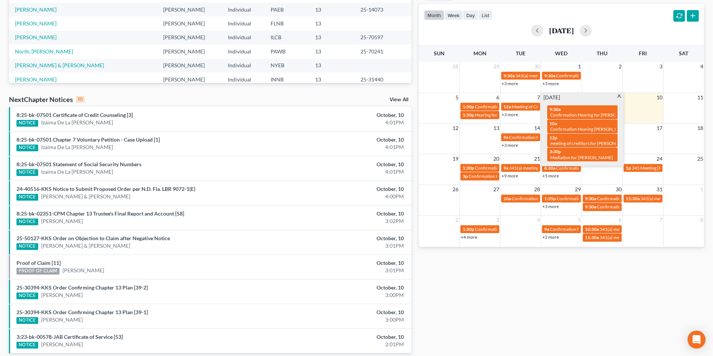 The image size is (713, 356). I want to click on span: 18, so click(700, 128).